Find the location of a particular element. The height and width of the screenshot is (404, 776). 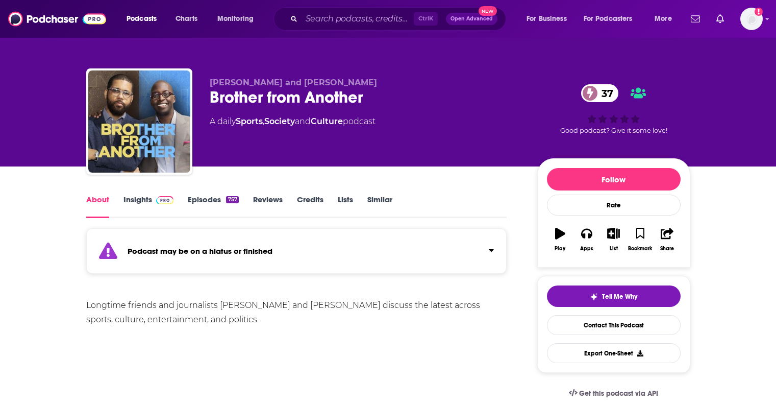

strong: Podcast may be on a hiatus or finished is located at coordinates (200, 251).